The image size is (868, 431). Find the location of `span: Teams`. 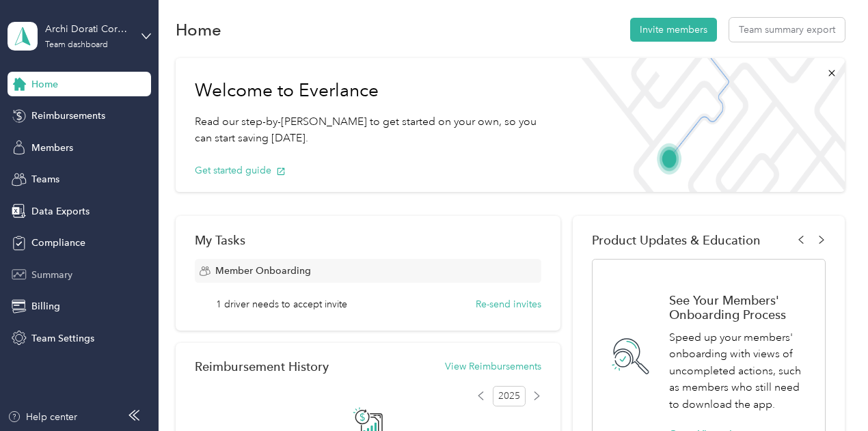

span: Teams is located at coordinates (45, 179).